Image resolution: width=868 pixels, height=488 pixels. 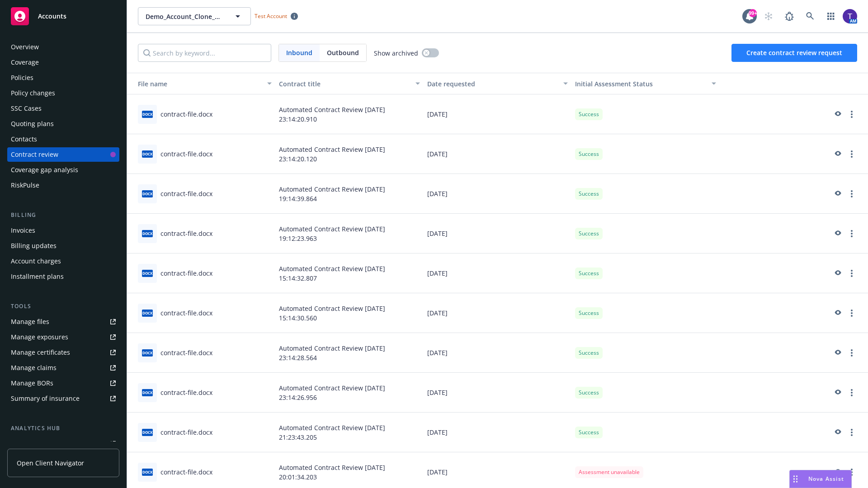 What do you see at coordinates (194, 16) in the screenshot?
I see `button: Demo_Account_Clone_QA_CR_Tests_Prospect` at bounding box center [194, 16].